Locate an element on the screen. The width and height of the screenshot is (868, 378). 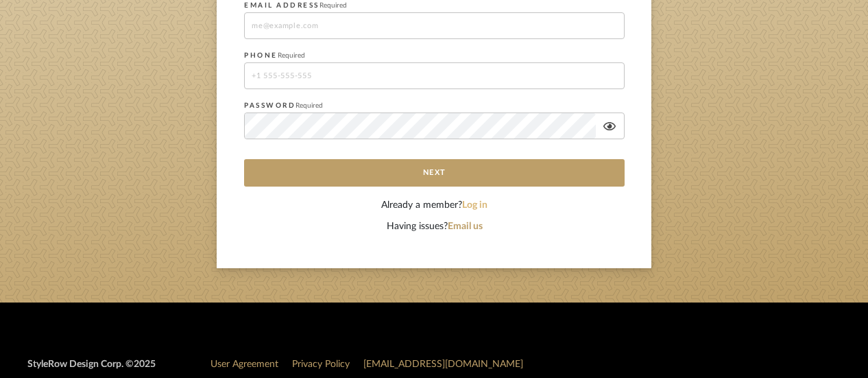
button: Log in is located at coordinates (475, 205).